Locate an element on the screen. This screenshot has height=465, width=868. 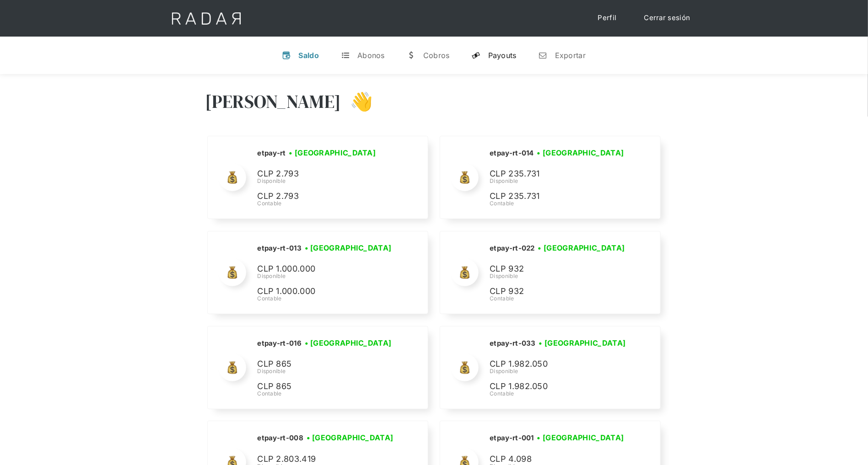
div: Exportar is located at coordinates (570, 55).